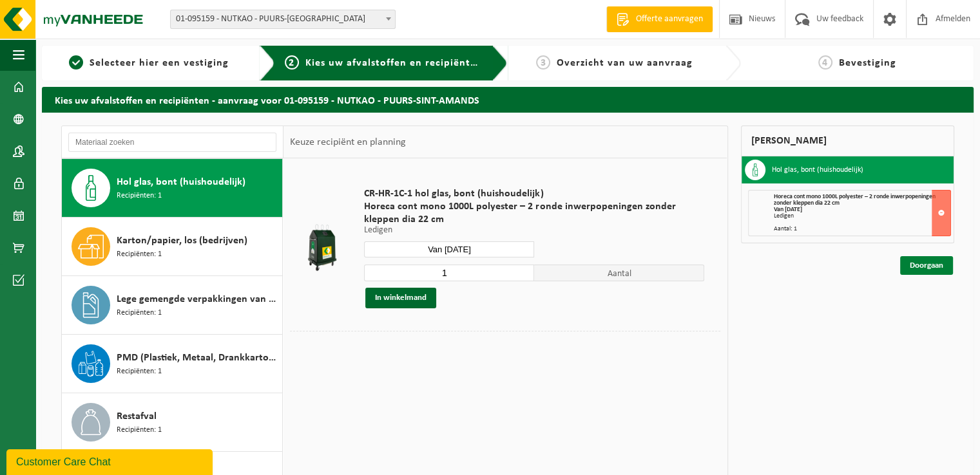 This screenshot has height=475, width=980. What do you see at coordinates (181, 182) in the screenshot?
I see `span: Hol glas, bont (huishoudelijk)` at bounding box center [181, 182].